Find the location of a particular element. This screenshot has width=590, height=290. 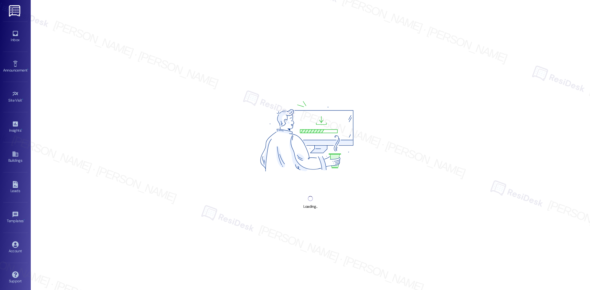

a: Account is located at coordinates (15, 248).